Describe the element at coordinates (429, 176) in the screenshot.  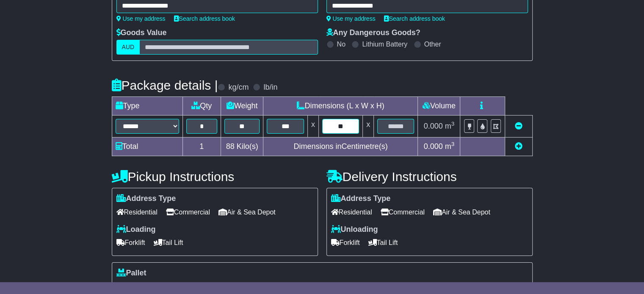
I see `h4: Delivery Instructions` at that location.